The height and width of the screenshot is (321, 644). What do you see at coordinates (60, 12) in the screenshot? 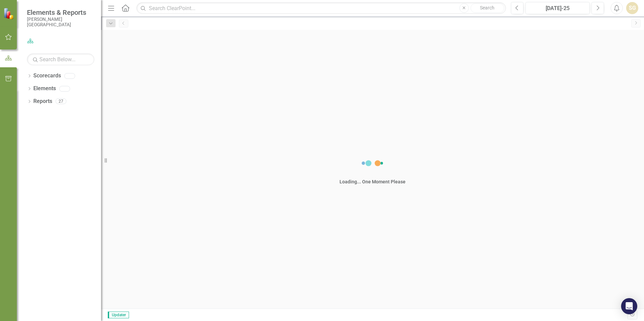
I see `span: Elements & Reports` at bounding box center [60, 12].